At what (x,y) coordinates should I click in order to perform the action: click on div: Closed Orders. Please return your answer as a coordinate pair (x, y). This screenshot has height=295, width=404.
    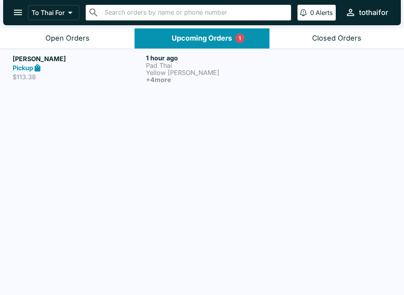
    Looking at the image, I should click on (337, 38).